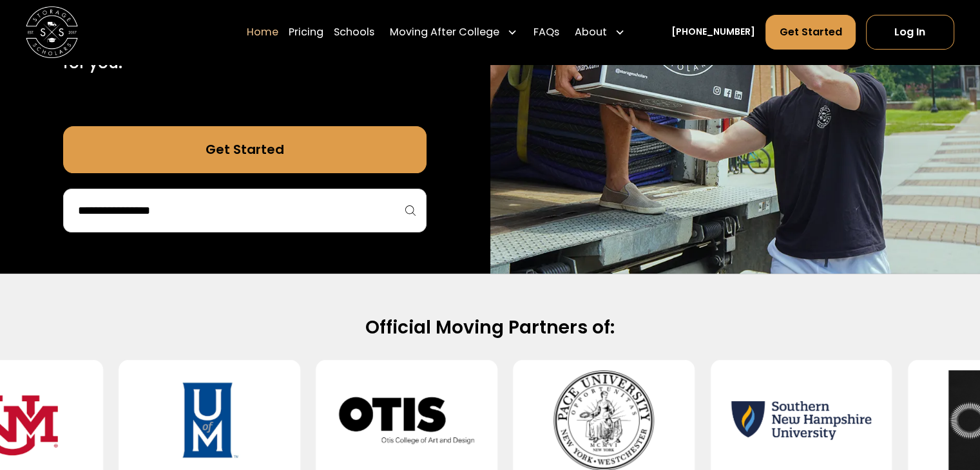 The height and width of the screenshot is (470, 980). Describe the element at coordinates (910, 32) in the screenshot. I see `a: Log In` at that location.